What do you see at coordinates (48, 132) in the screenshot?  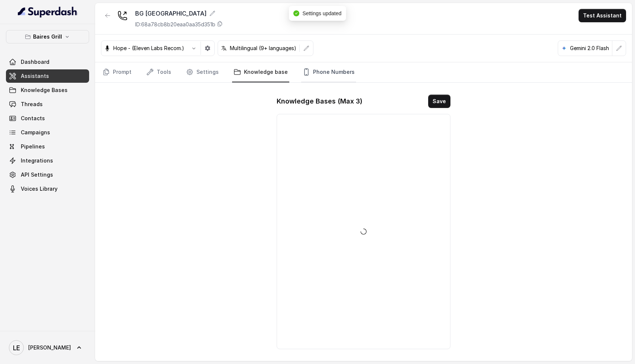 I see `a: Campaigns` at bounding box center [48, 132].